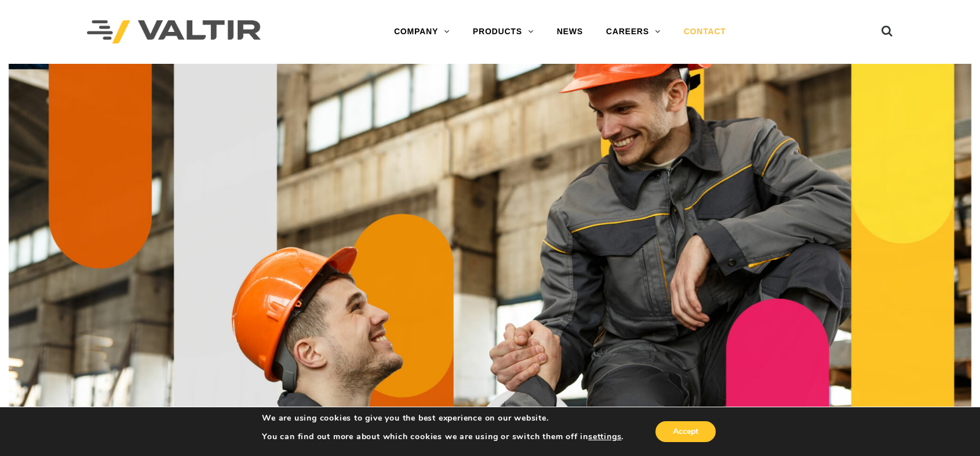  What do you see at coordinates (442, 437) in the screenshot?
I see `p: You can find out more about which cookies we are using or switch them off in .` at bounding box center [442, 437].